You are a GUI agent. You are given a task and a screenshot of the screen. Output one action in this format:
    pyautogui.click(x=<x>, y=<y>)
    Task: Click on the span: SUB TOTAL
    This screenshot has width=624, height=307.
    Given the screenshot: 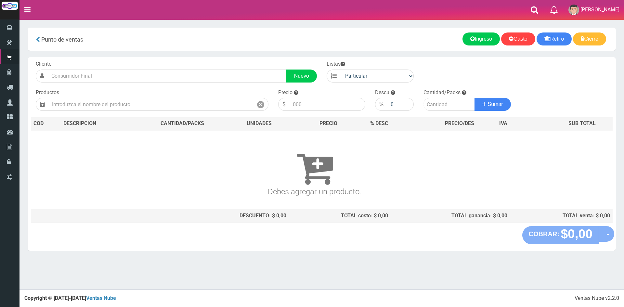 What is the action you would take?
    pyautogui.click(x=582, y=124)
    